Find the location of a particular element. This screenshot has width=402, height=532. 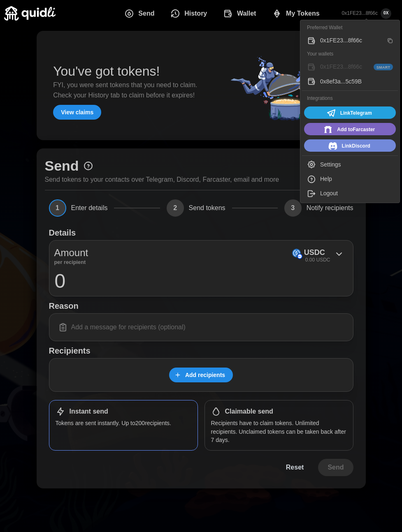

button: 2Send tokens is located at coordinates (196, 208).